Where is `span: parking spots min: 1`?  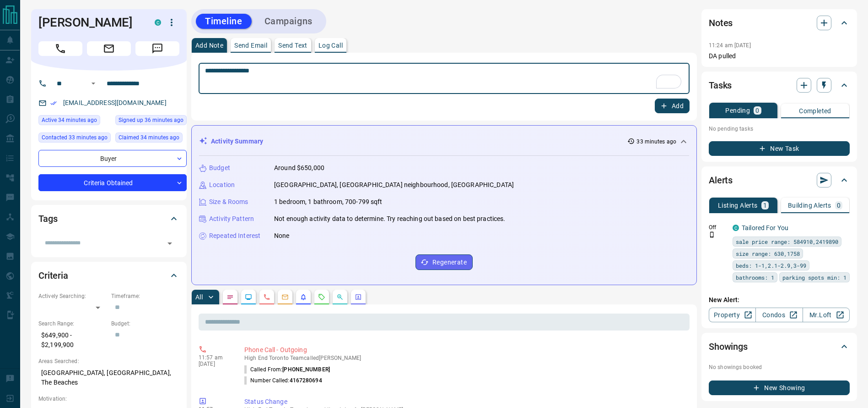
span: parking spots min: 1 is located at coordinates (815, 277).